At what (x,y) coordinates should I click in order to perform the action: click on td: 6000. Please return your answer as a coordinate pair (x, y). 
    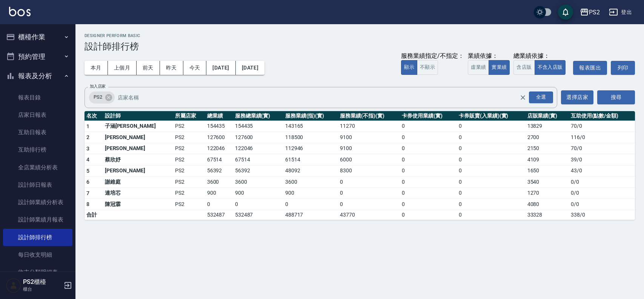
    Looking at the image, I should click on (369, 160).